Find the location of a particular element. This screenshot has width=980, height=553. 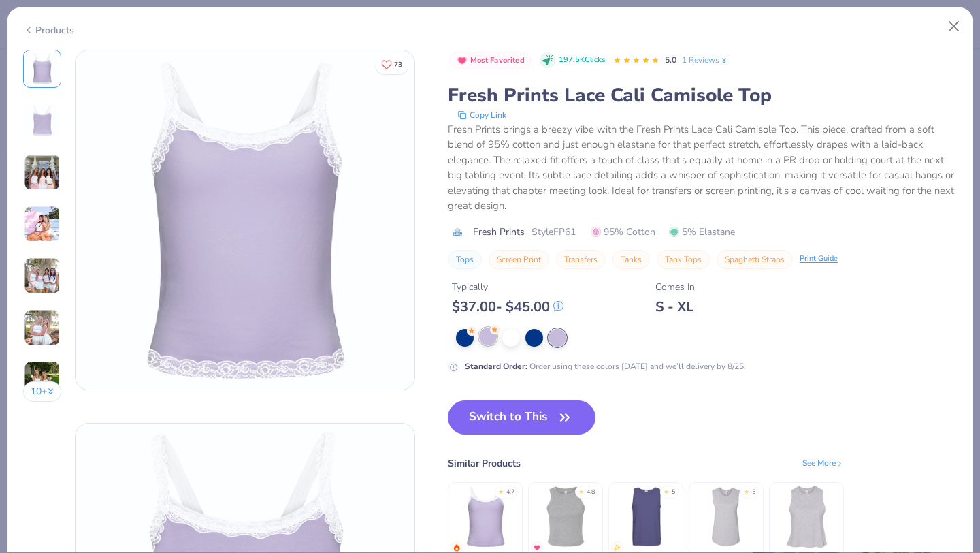

button: Close is located at coordinates (954, 26).